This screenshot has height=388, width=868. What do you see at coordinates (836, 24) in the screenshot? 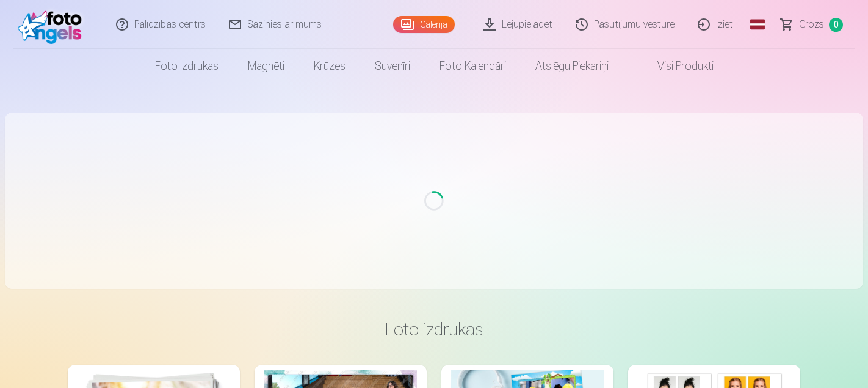
I see `span: 0` at bounding box center [836, 24].